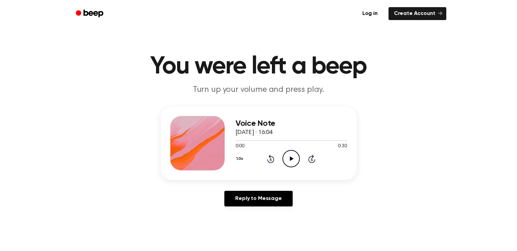 The width and height of the screenshot is (517, 251). I want to click on a: Beep, so click(90, 14).